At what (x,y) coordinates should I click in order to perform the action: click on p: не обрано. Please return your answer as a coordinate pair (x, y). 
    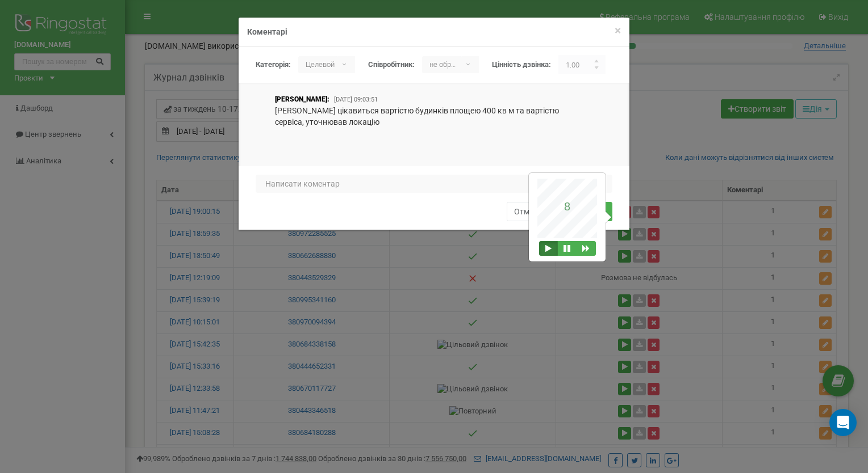
    Looking at the image, I should click on (442, 65).